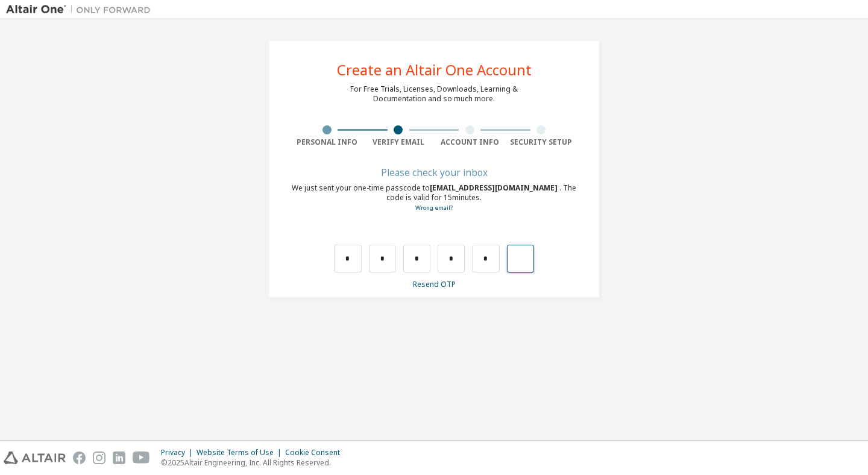 The width and height of the screenshot is (868, 475). I want to click on div: Privacy, so click(179, 452).